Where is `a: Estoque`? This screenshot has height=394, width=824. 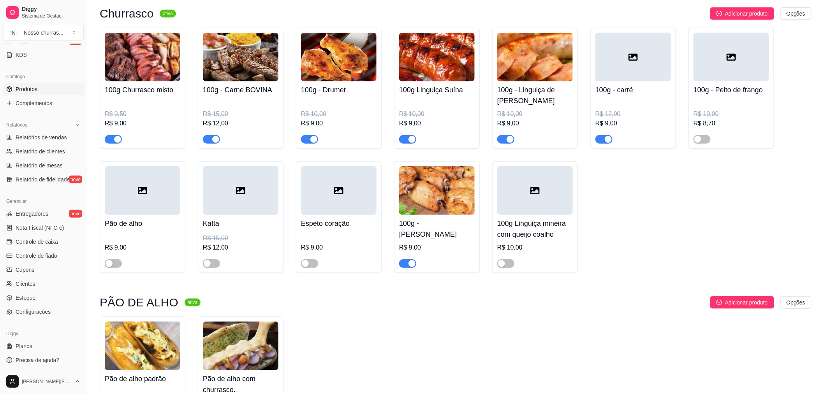
a: Estoque is located at coordinates (43, 298).